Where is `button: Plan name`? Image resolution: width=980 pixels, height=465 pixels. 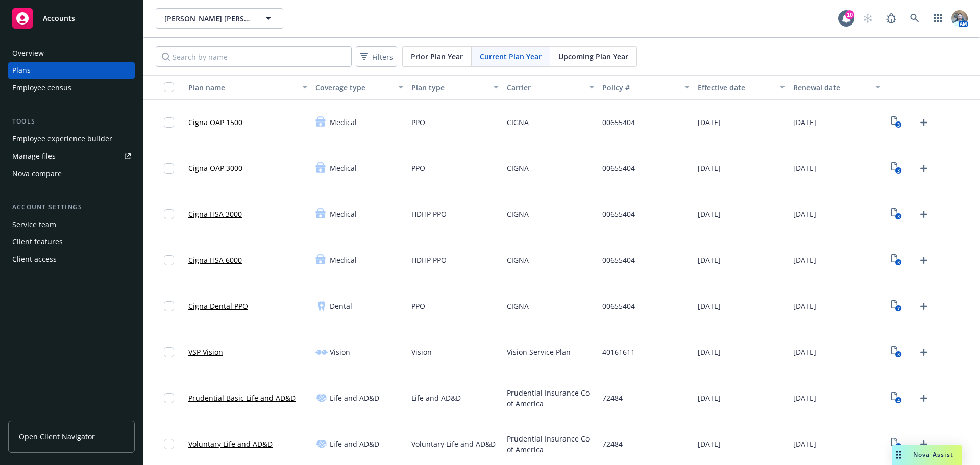
button: Plan name is located at coordinates (248, 88).